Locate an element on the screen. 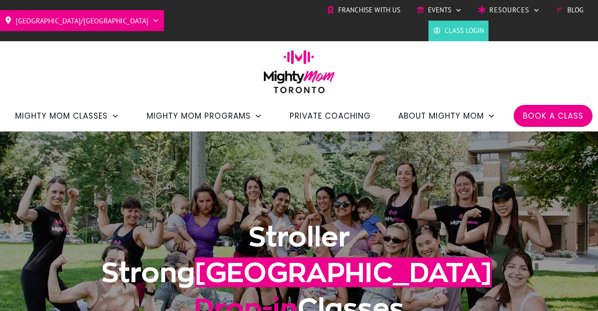 Image resolution: width=598 pixels, height=311 pixels. span: Private Coaching is located at coordinates (330, 116).